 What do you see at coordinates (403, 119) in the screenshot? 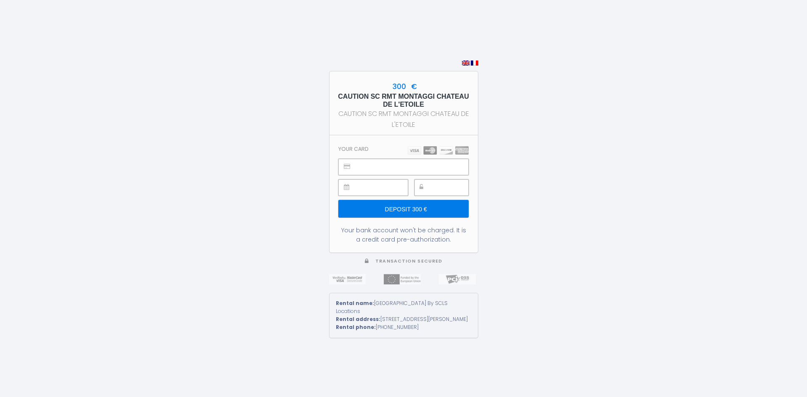
I see `div: CAUTION SC RMT MONTAGGI CHATEAU DE L'ETOILE` at bounding box center [403, 119].